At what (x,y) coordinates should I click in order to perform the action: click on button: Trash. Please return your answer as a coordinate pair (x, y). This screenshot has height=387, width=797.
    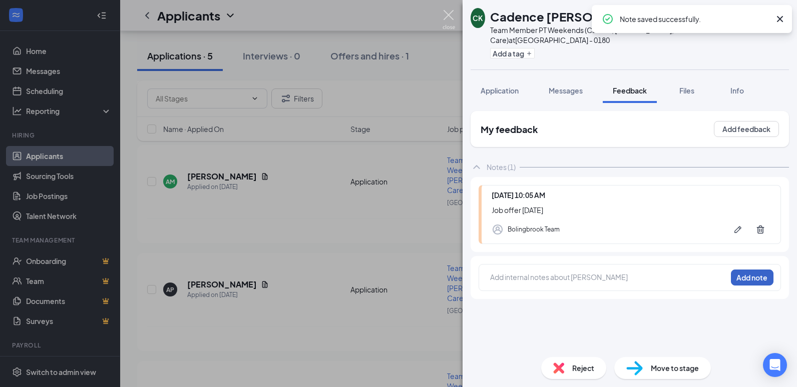
    Looking at the image, I should click on (760, 230).